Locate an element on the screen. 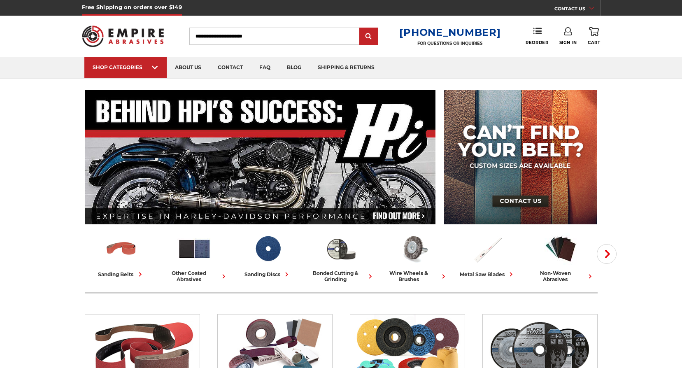 The height and width of the screenshot is (368, 682). a: non-woven abrasives is located at coordinates (561, 257).